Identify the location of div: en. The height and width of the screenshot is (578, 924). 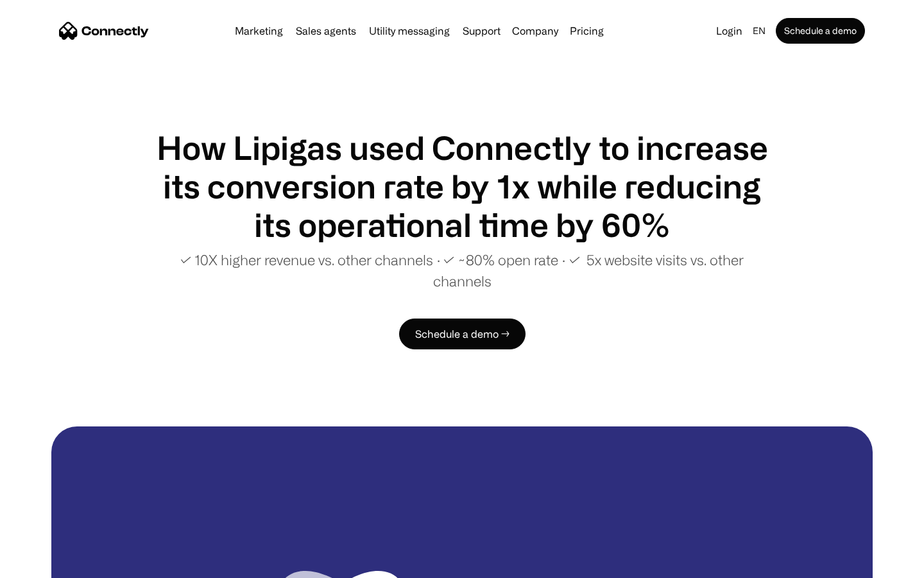
(760, 31).